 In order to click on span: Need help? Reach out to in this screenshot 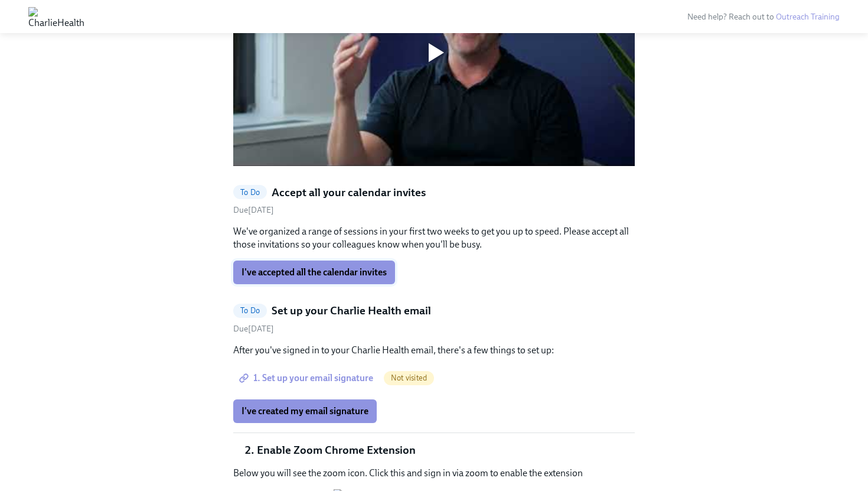, I will do `click(763, 17)`.